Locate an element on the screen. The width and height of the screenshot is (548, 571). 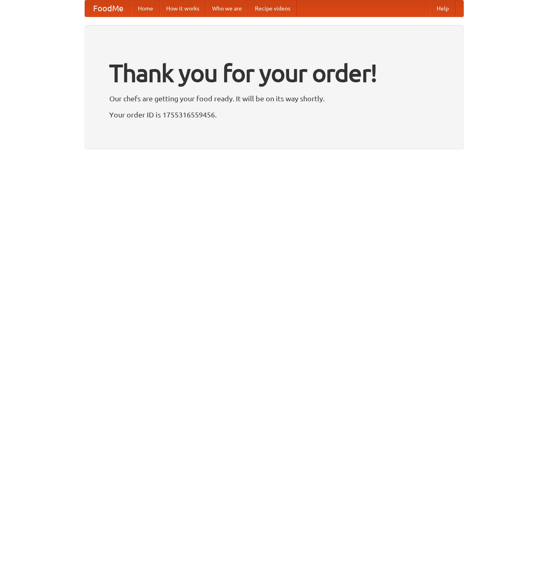
a: Who we are is located at coordinates (227, 8).